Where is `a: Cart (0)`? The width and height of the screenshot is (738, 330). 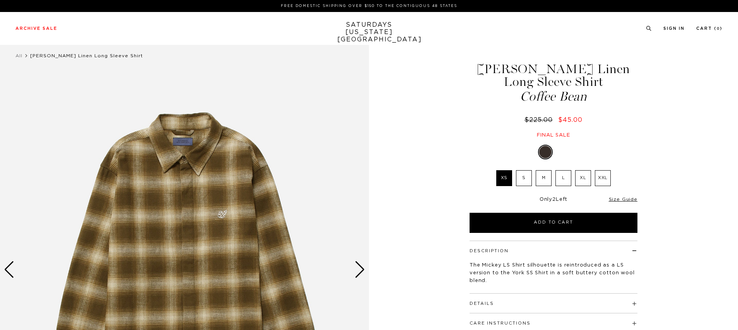 a: Cart (0) is located at coordinates (710, 28).